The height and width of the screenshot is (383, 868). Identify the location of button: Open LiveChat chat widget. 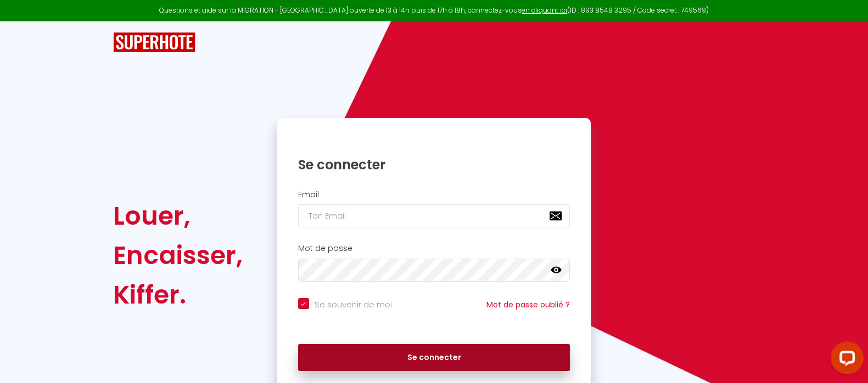
(25, 21).